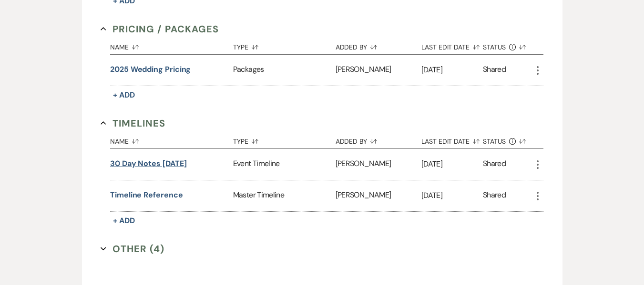  Describe the element at coordinates (133, 249) in the screenshot. I see `button: Other (4)` at that location.